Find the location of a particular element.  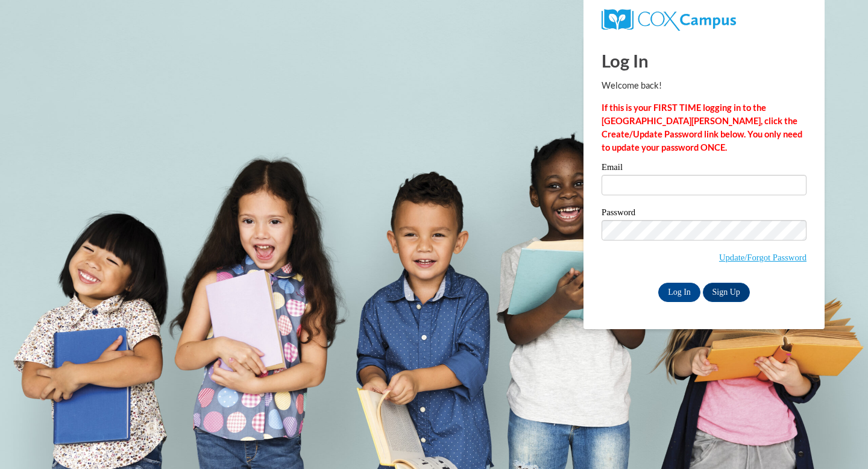

p: Welcome back! is located at coordinates (704, 86).